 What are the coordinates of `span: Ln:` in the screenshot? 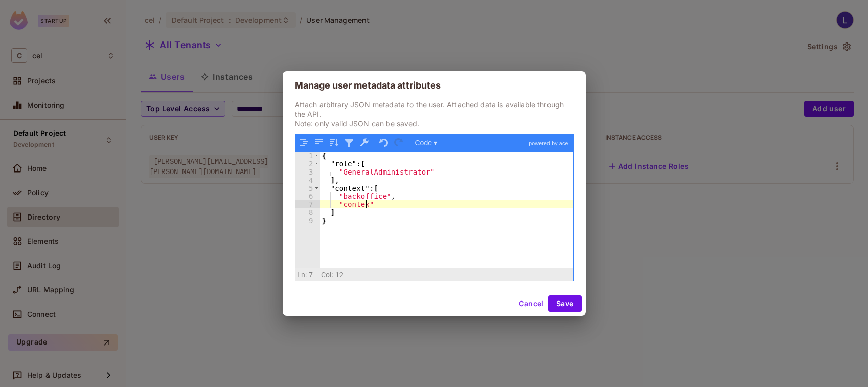 It's located at (302, 274).